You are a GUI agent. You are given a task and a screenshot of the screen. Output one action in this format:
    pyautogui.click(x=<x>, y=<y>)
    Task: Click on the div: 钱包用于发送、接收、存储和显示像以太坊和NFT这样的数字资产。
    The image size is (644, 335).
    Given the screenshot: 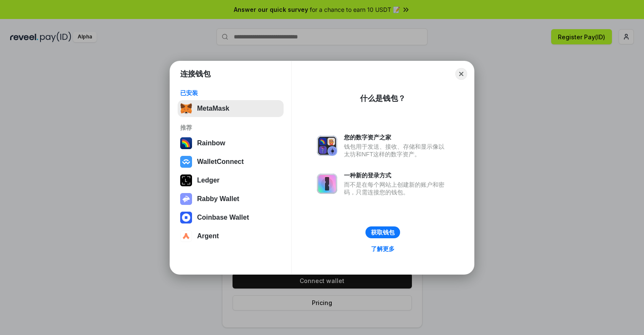 What is the action you would take?
    pyautogui.click(x=396, y=150)
    